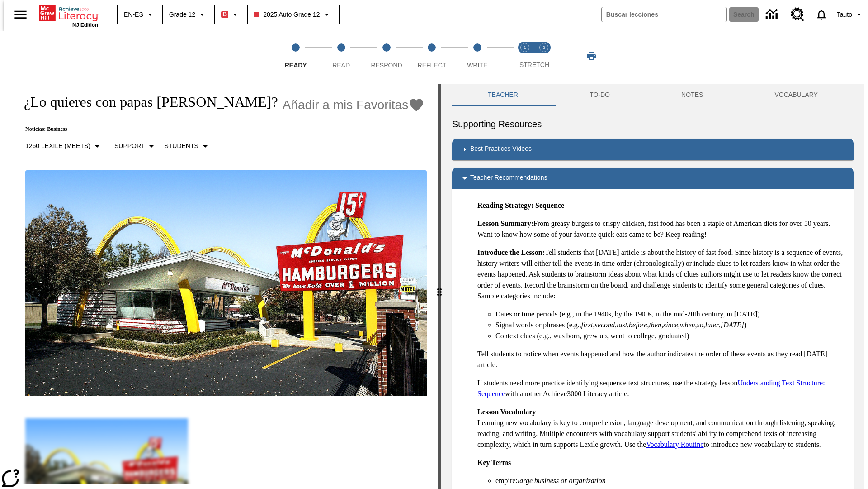 The height and width of the screenshot is (489, 868). Describe the element at coordinates (501, 150) in the screenshot. I see `p: Best Practices Videos` at that location.